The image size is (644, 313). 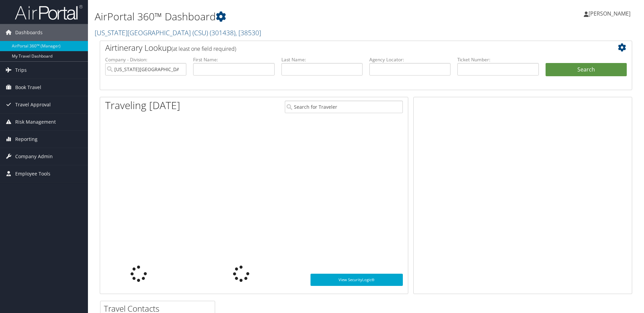 What do you see at coordinates (275, 17) in the screenshot?
I see `h1: AirPortal 360™ Dashboard` at bounding box center [275, 17].